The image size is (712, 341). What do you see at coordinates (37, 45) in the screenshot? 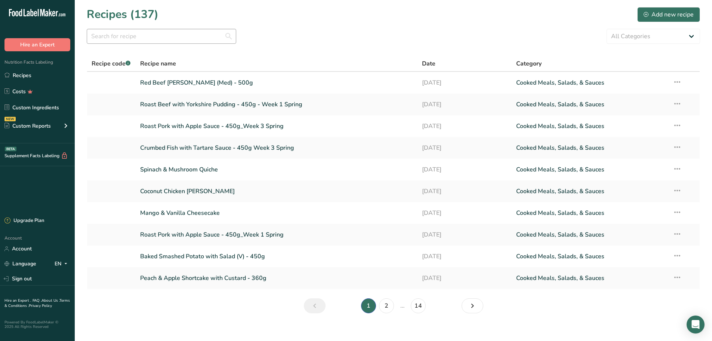
I see `button: Hire an Expert` at bounding box center [37, 45].